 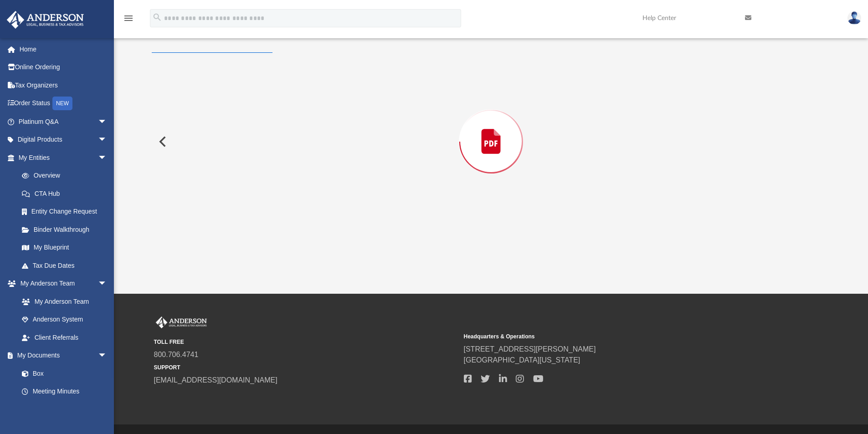 I want to click on a: My Anderson Teamarrow_drop_down, so click(x=62, y=284).